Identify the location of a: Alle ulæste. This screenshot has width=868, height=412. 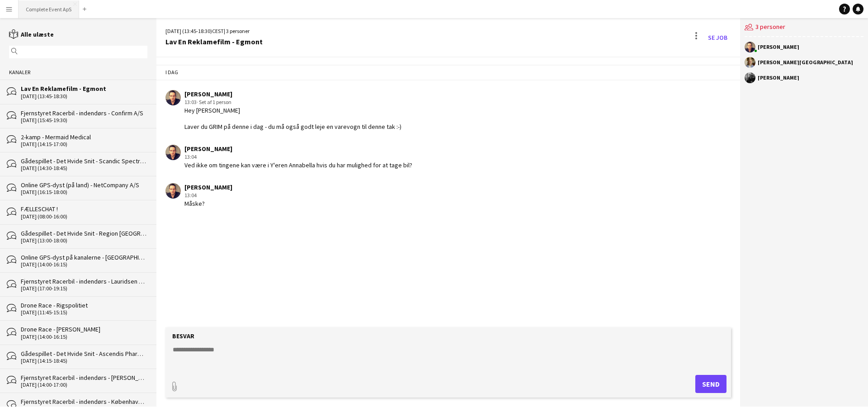
(31, 34).